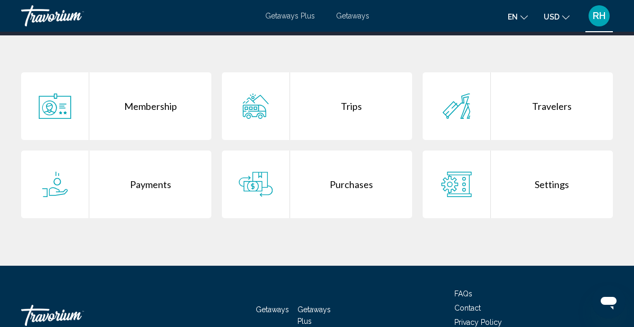 The width and height of the screenshot is (634, 327). What do you see at coordinates (518, 106) in the screenshot?
I see `a: Travelers` at bounding box center [518, 106].